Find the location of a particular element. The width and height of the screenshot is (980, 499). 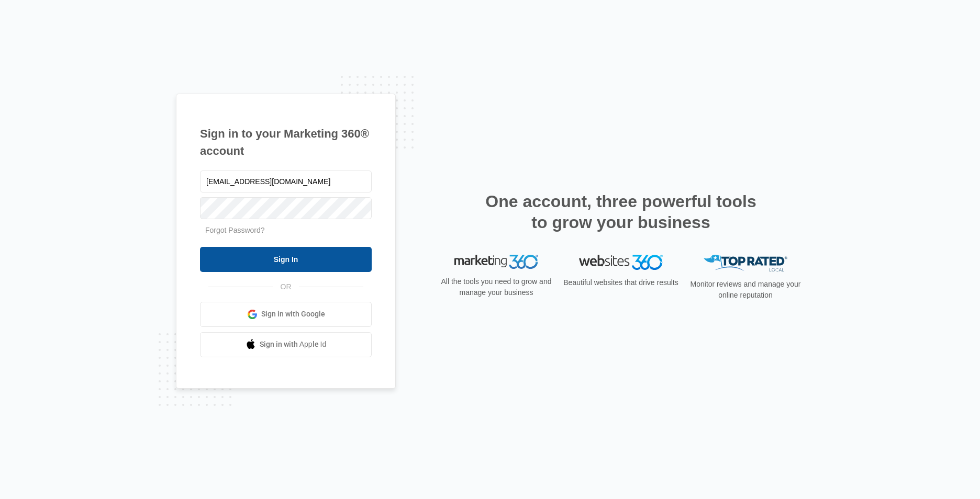

a: Sign in with Google is located at coordinates (286, 315).